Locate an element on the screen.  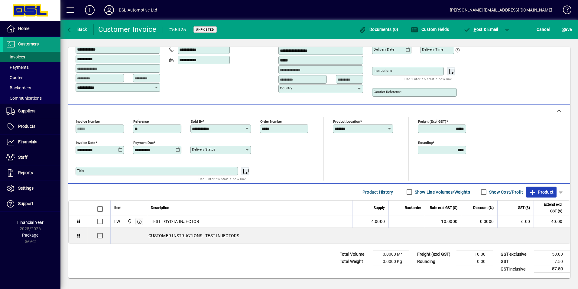
td: GST inclusive is located at coordinates (516, 269).